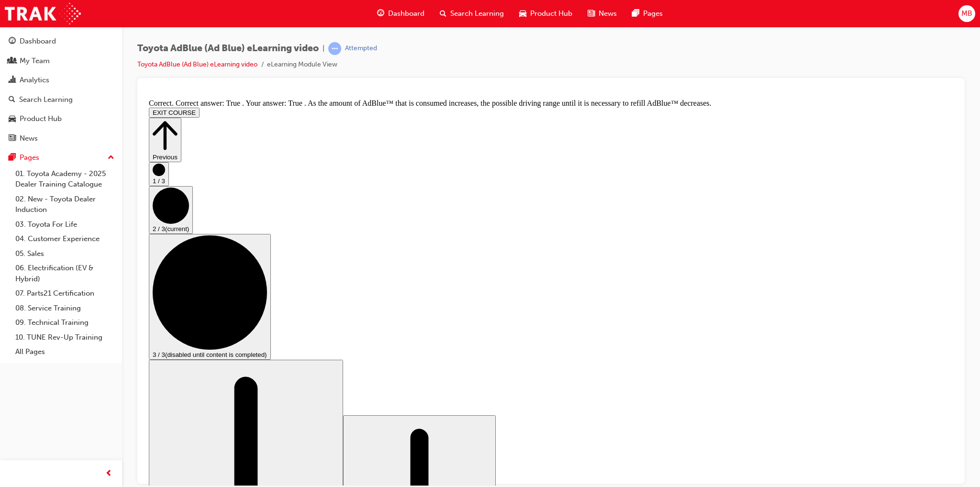 The width and height of the screenshot is (980, 487). Describe the element at coordinates (65, 201) in the screenshot. I see `button: 3 / 3(disabled until content is completed)` at that location.